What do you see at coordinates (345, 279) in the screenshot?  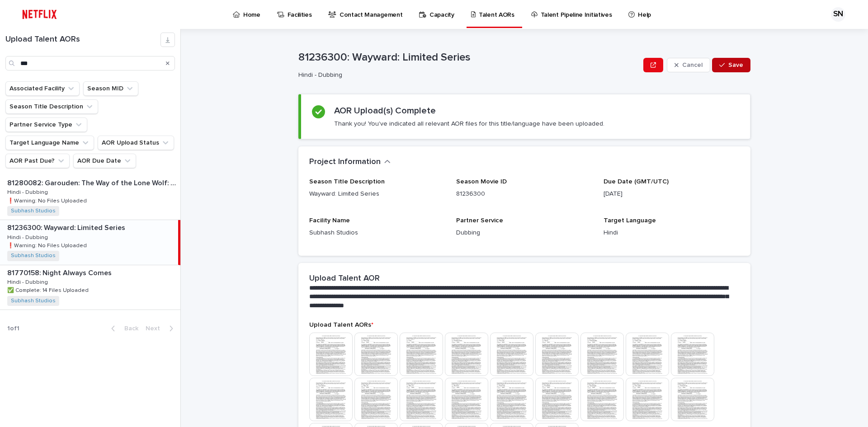 I see `h2: Upload Talent AOR` at bounding box center [345, 279].